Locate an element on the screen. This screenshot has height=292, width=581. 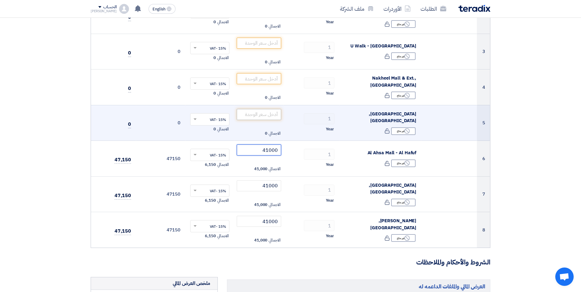
div: ملخص العرض المالي is located at coordinates (192, 284).